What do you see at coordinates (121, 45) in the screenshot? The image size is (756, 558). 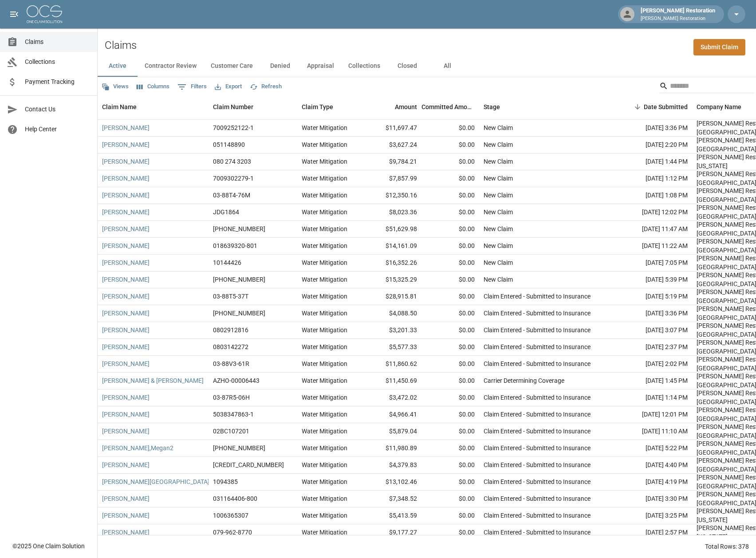 I see `h2: Claims` at bounding box center [121, 45].